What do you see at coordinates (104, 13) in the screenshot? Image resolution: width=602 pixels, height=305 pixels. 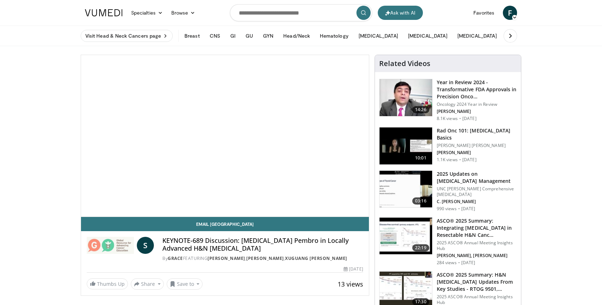 I see `img: VuMedi Logo` at bounding box center [104, 13].